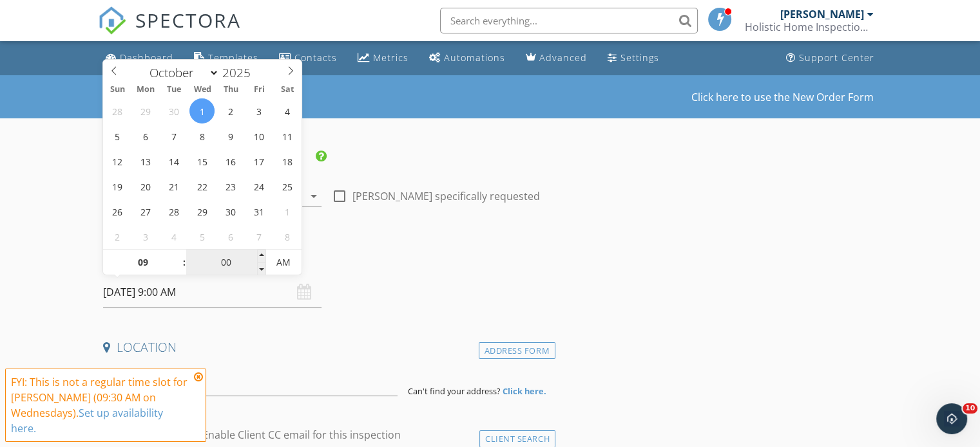 Image resolution: width=980 pixels, height=447 pixels. What do you see at coordinates (524, 392) in the screenshot?
I see `strong: Click here.` at bounding box center [524, 392].